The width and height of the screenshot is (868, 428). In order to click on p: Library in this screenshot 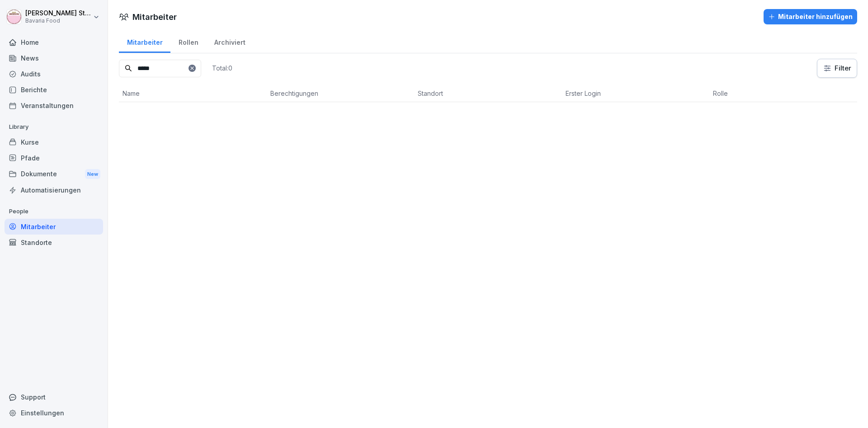, I will do `click(54, 127)`.